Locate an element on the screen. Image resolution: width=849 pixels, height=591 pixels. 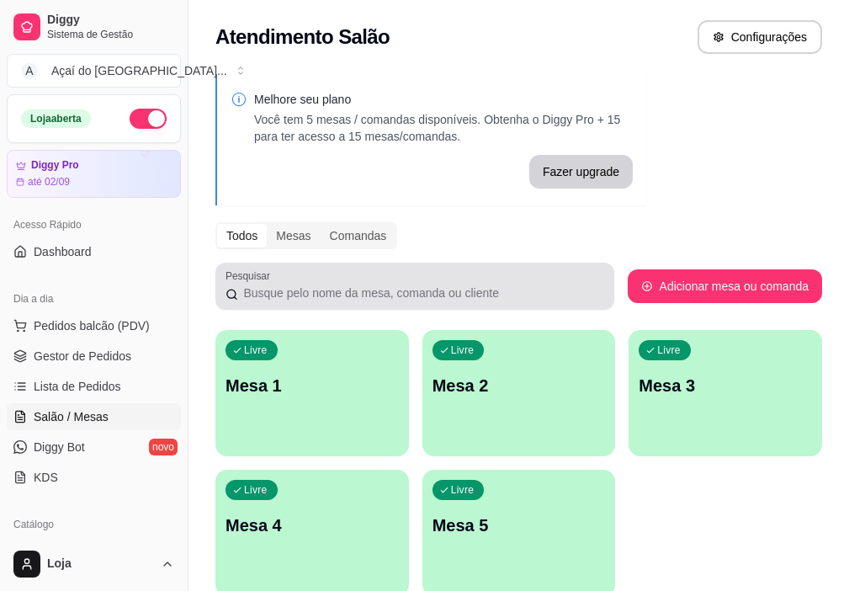
span: Lista de Pedidos is located at coordinates (77, 386).